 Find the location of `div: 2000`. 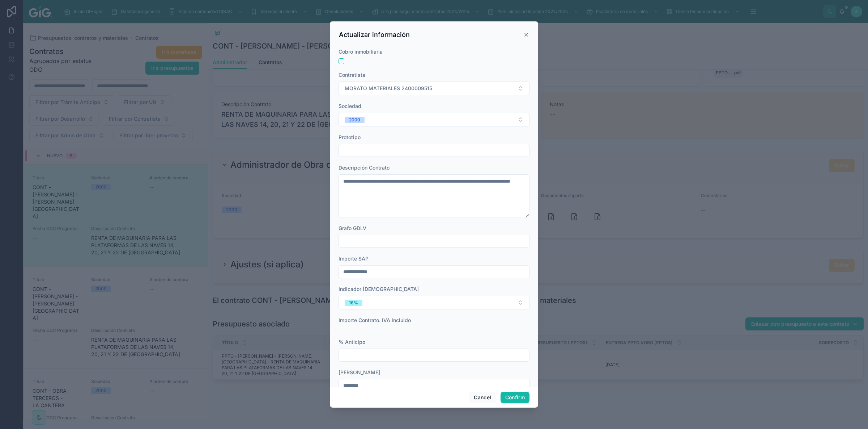

div: 2000 is located at coordinates (354, 119).